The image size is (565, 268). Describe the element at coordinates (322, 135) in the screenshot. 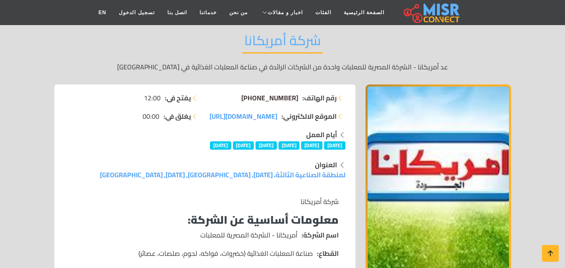

I see `strong: أيام العمل` at that location.